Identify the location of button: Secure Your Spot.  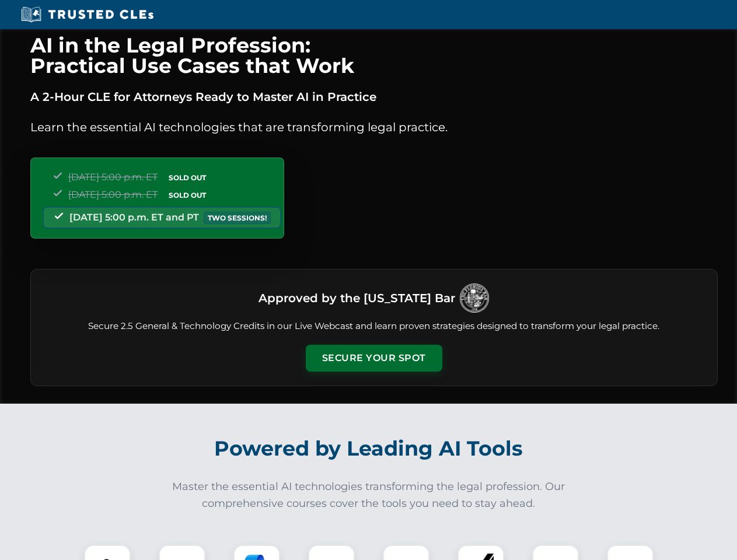
(374, 358).